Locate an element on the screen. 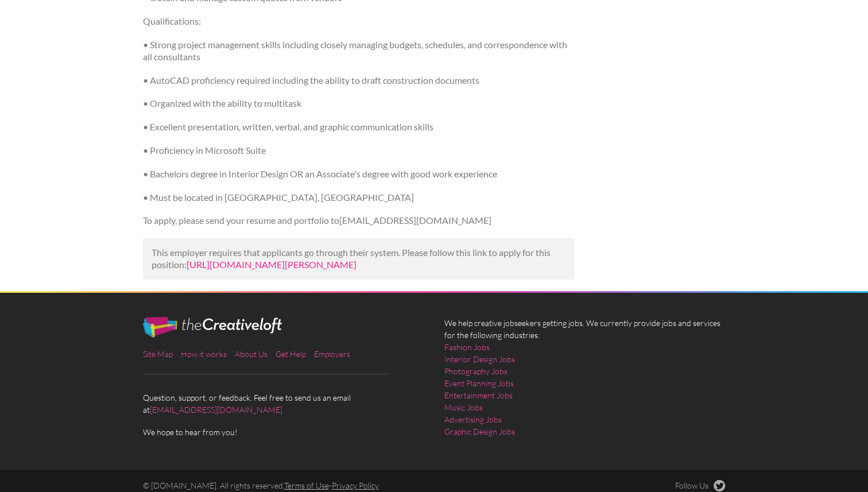 This screenshot has width=868, height=492. a: Get Help is located at coordinates (290, 354).